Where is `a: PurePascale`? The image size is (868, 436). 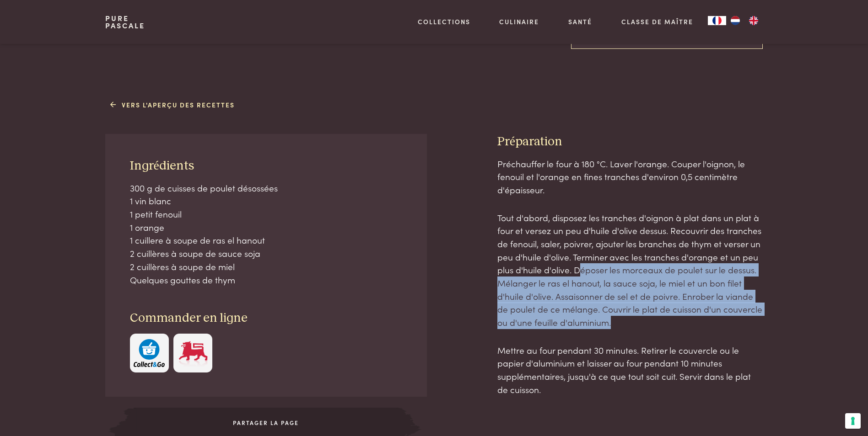
a: PurePascale is located at coordinates (125, 22).